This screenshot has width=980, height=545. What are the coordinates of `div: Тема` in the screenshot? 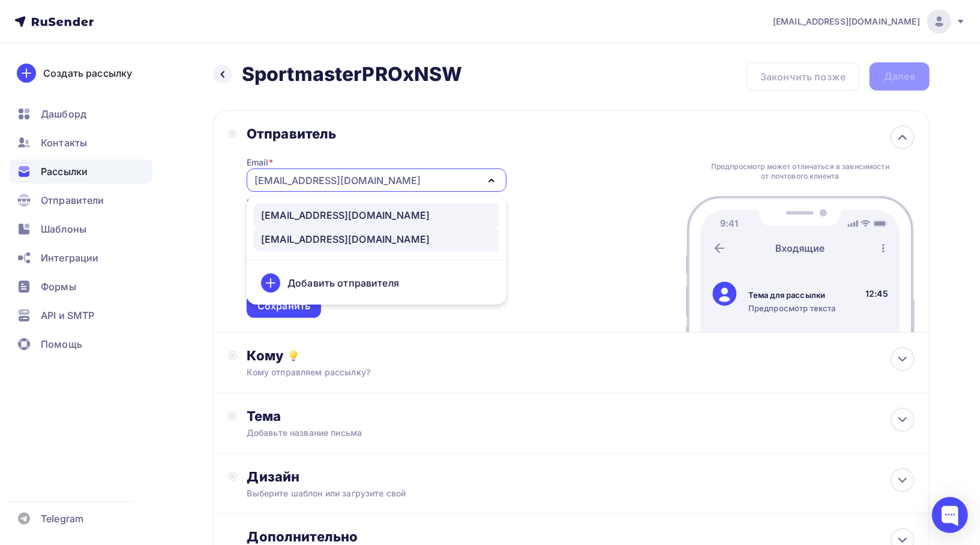 It's located at (365, 416).